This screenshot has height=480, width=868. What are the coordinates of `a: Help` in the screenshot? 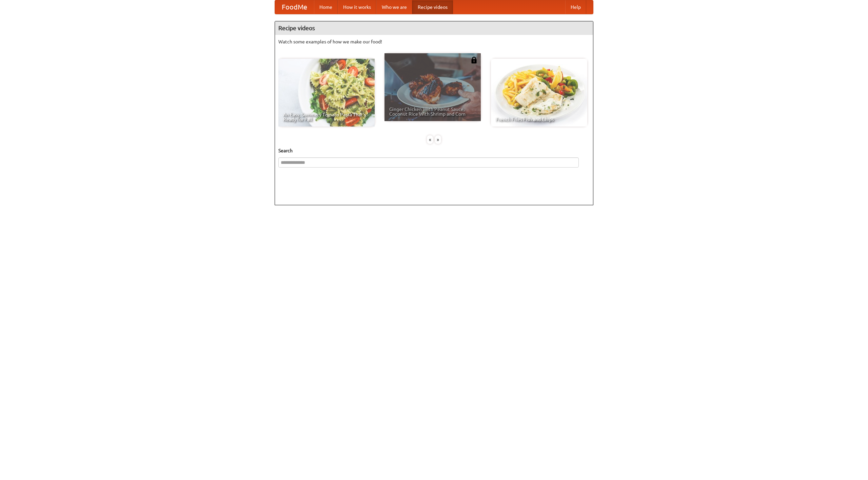 It's located at (576, 7).